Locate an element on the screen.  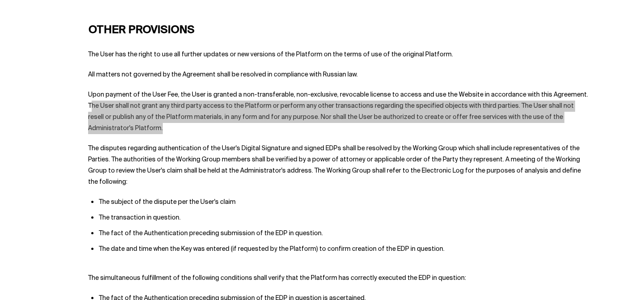
li: The disputes regarding authentication of the User's Digital Signature and signed EDPs shall be re... is located at coordinates (338, 165).